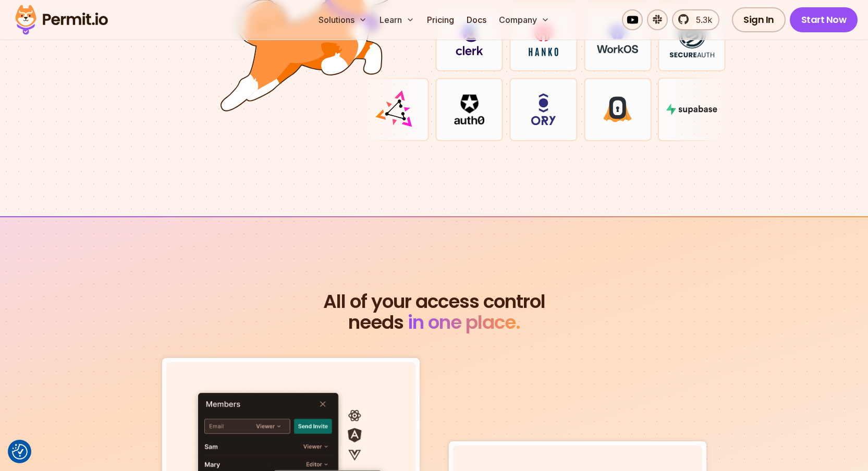 This screenshot has width=868, height=471. I want to click on span: All of your access control, so click(434, 301).